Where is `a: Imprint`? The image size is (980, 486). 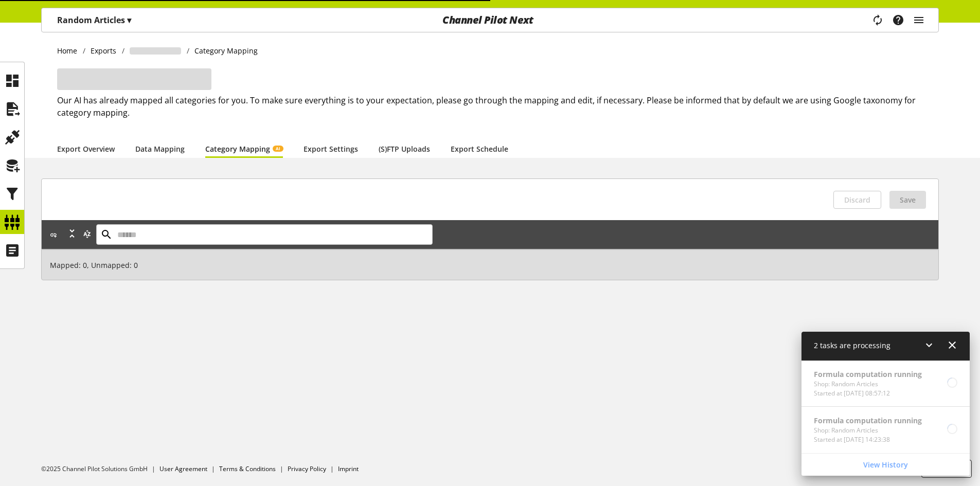 a: Imprint is located at coordinates (348, 468).